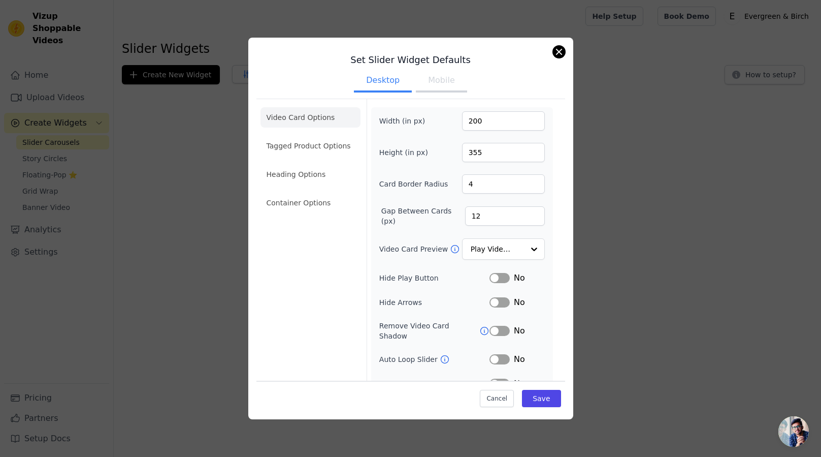 This screenshot has height=457, width=821. What do you see at coordinates (434, 302) in the screenshot?
I see `label: Hide Arrows` at bounding box center [434, 302].